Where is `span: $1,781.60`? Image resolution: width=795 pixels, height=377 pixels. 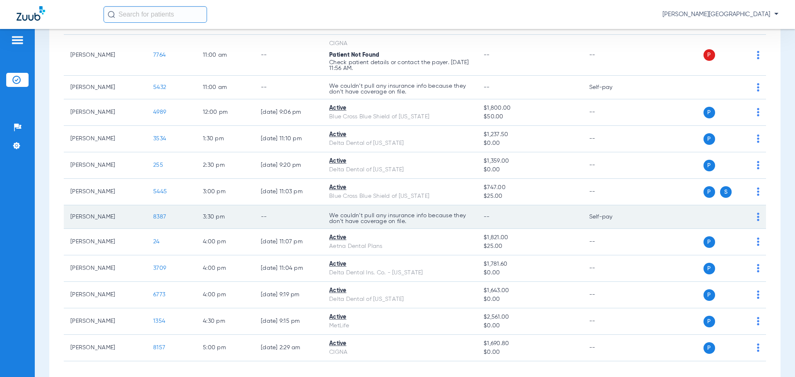
span: $1,781.60 is located at coordinates (530, 264).